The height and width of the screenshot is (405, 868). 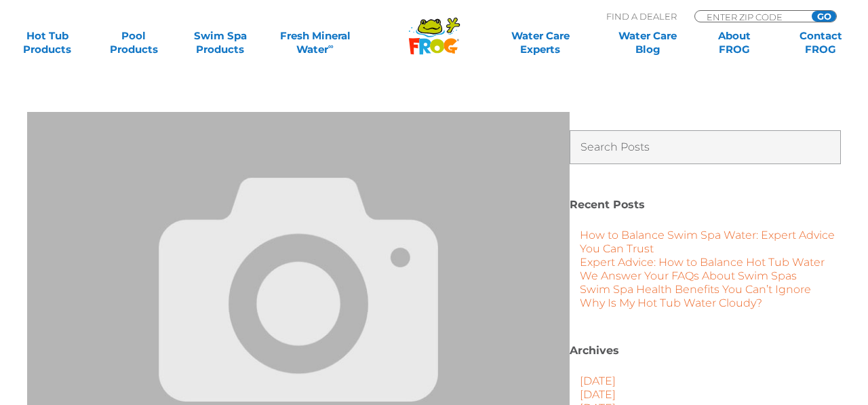 I want to click on a: Swim SpaProducts, so click(x=220, y=43).